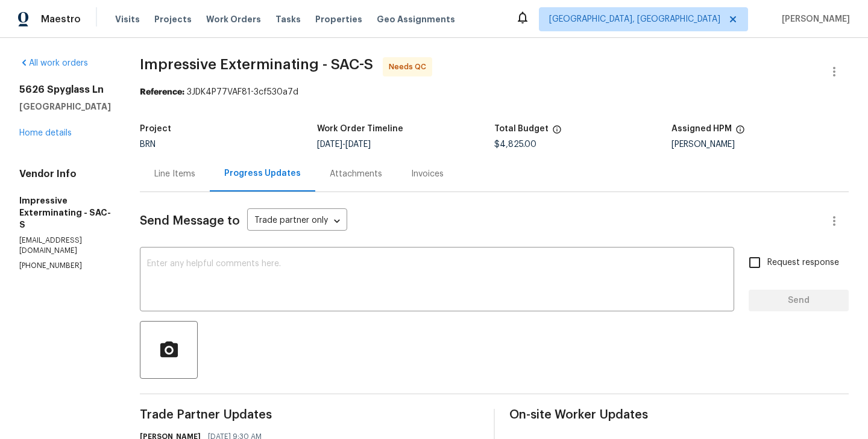  What do you see at coordinates (557, 132) in the screenshot?
I see `span: The total cost of line items that have been proposed by Opendoor. This sum includes line items th...` at bounding box center [557, 132].